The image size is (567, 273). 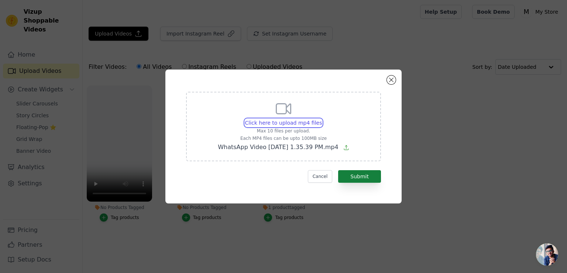 I want to click on p: Max 10 files per upload., so click(x=284, y=131).